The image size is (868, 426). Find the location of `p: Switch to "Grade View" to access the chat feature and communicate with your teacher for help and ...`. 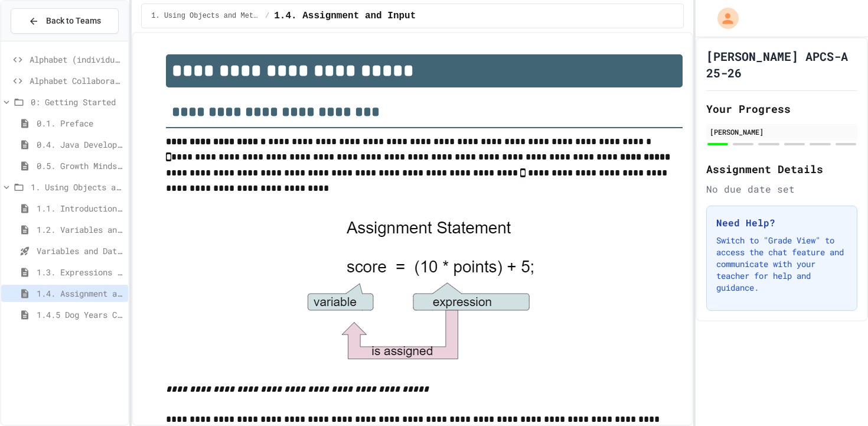

p: Switch to "Grade View" to access the chat feature and communicate with your teacher for help and ... is located at coordinates (782, 264).